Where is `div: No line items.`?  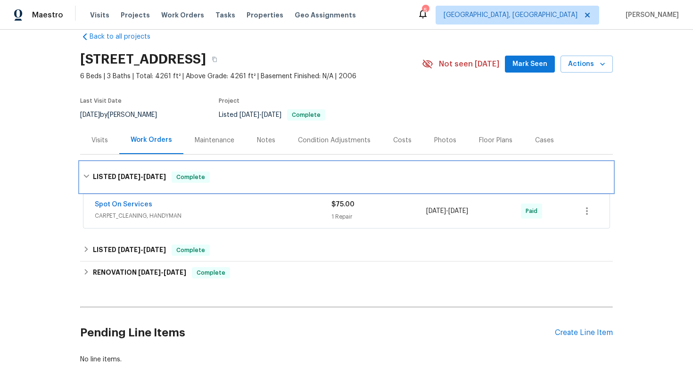
div: No line items. is located at coordinates (346, 360).